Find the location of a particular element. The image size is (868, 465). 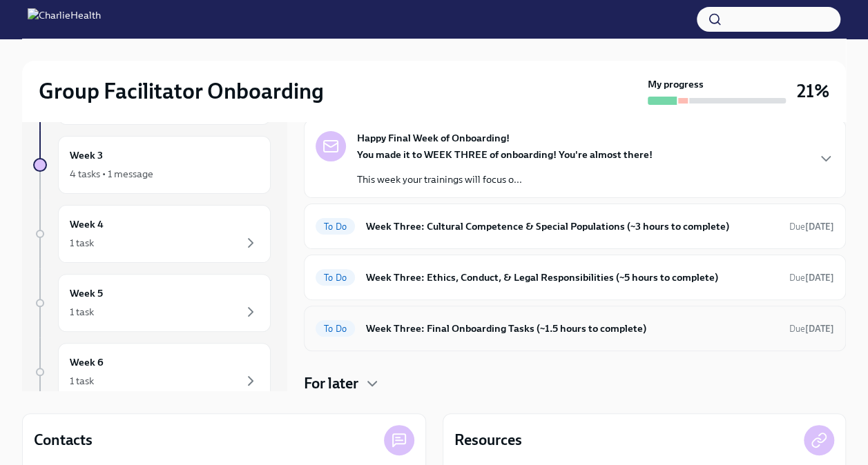

img: CharlieHealth is located at coordinates (64, 20).